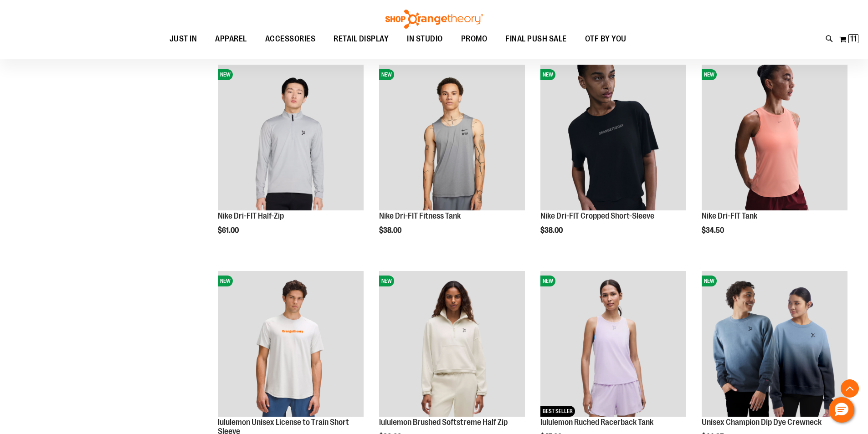 This screenshot has width=868, height=434. Describe the element at coordinates (597, 216) in the screenshot. I see `a: Nike Dri-FIT Cropped Short-Sleeve` at that location.